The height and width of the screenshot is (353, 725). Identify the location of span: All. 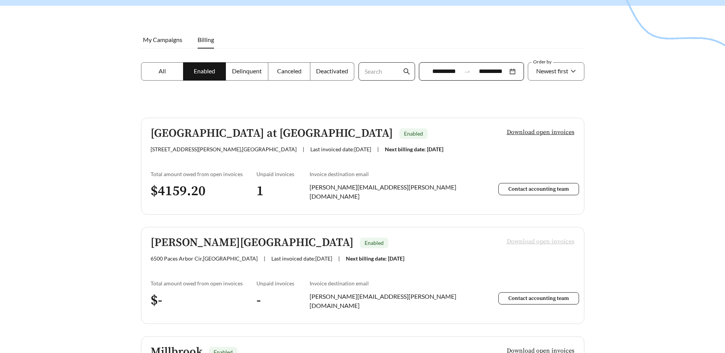
(162, 71).